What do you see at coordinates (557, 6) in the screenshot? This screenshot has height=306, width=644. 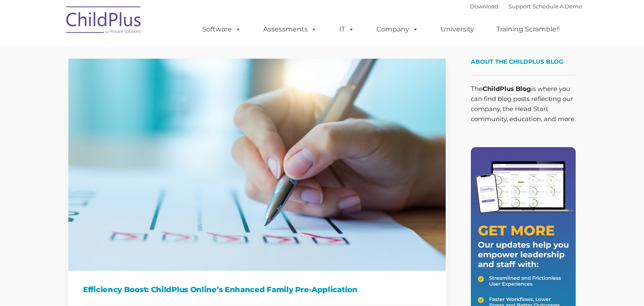 I see `a: Schedule A Demo` at bounding box center [557, 6].